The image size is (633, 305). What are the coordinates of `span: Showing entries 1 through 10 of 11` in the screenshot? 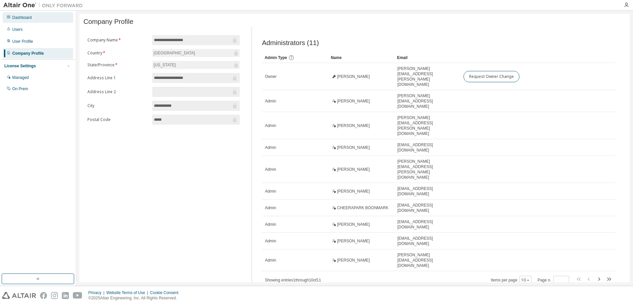 It's located at (293, 280).